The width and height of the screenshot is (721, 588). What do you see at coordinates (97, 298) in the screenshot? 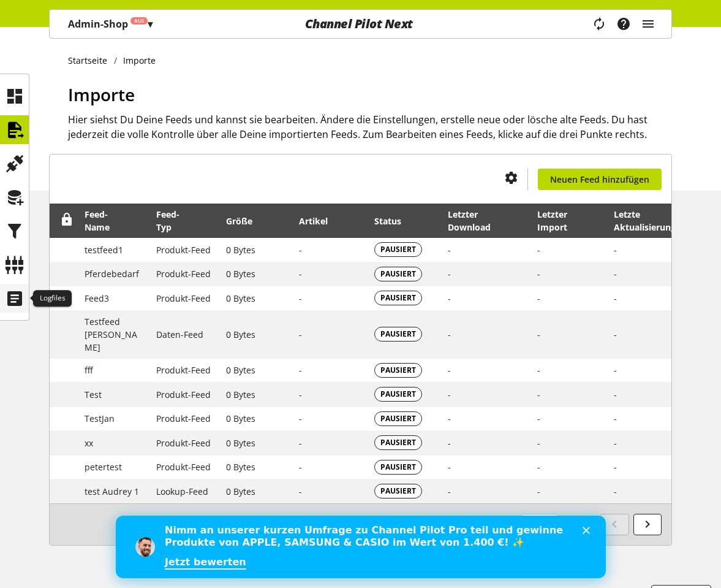
I see `span: Feed3` at bounding box center [97, 298].